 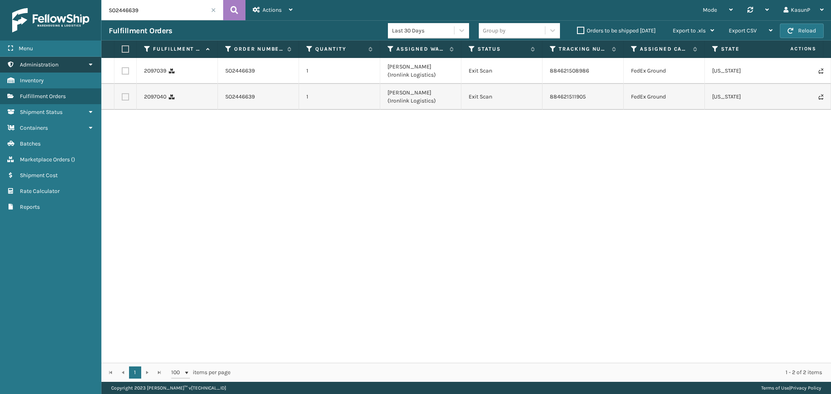 What do you see at coordinates (43, 96) in the screenshot?
I see `span: Fulfillment Orders` at bounding box center [43, 96].